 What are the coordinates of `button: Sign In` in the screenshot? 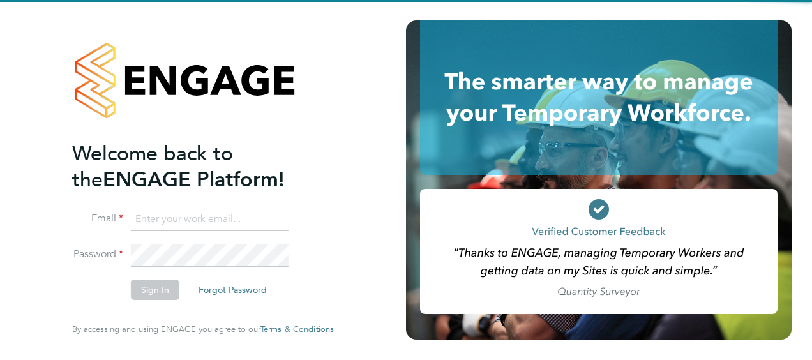 It's located at (155, 290).